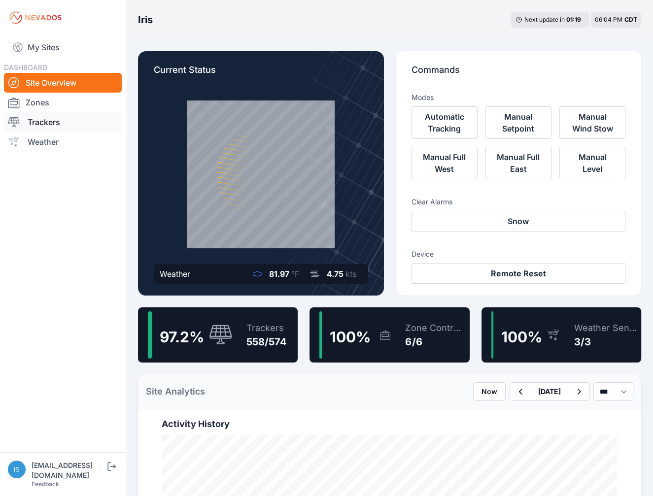  What do you see at coordinates (518, 202) in the screenshot?
I see `h3: Clear Alarms` at bounding box center [518, 202].